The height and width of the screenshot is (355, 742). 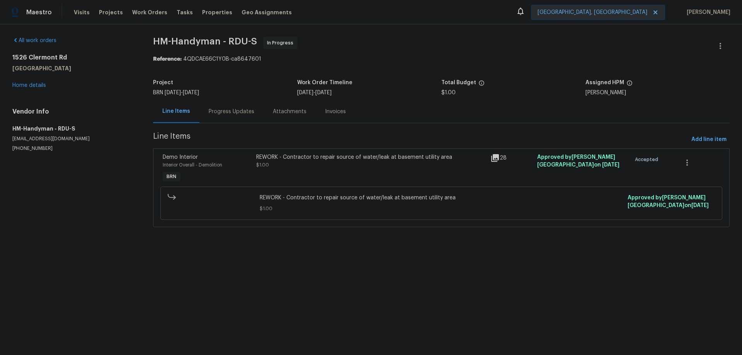 What do you see at coordinates (39, 12) in the screenshot?
I see `span: Maestro` at bounding box center [39, 12].